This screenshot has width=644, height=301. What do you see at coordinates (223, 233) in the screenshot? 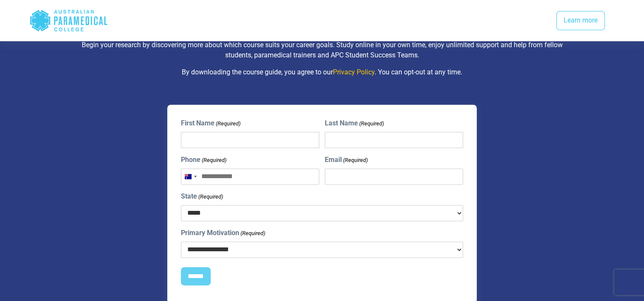
I see `label: Primary Motivation` at bounding box center [223, 233].